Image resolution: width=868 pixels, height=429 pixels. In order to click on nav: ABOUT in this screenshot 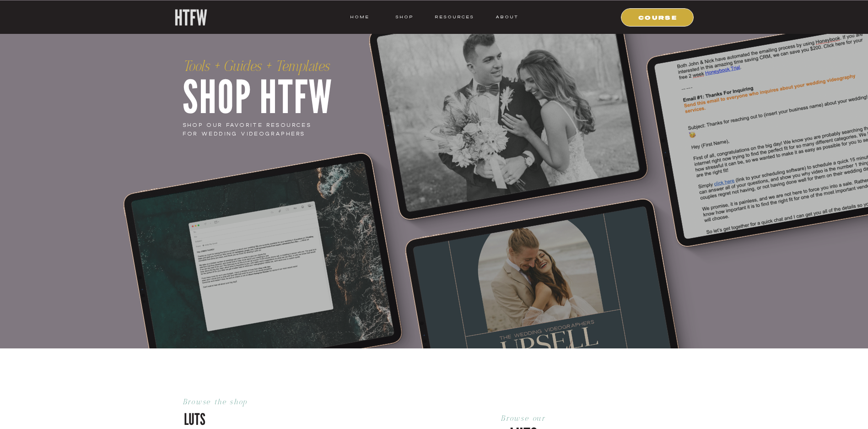, I will do `click(506, 17)`.